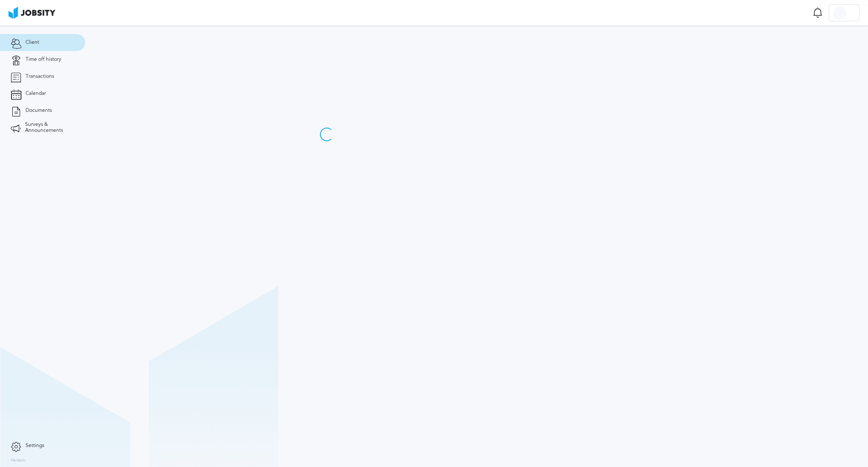  What do you see at coordinates (18, 460) in the screenshot?
I see `label: Version:` at bounding box center [18, 460].